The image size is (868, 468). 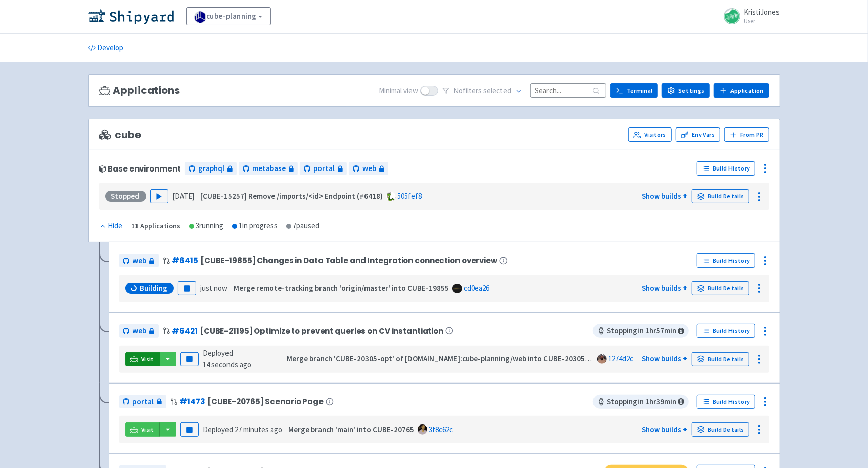 I want to click on span: metabase, so click(x=269, y=169).